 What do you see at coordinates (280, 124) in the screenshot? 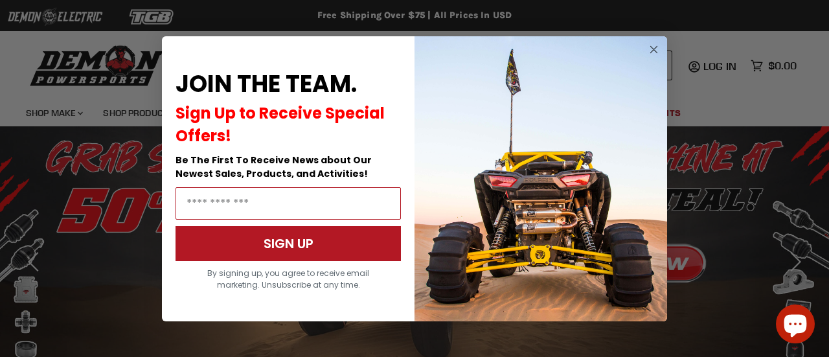
I see `span: Sign Up to Receive Special Offers!` at bounding box center [280, 124].